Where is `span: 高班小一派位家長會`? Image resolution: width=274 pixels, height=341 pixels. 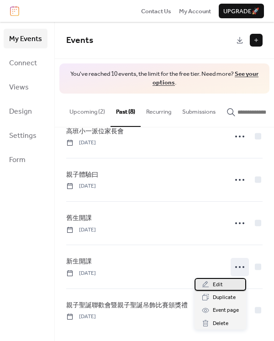
span: 高班小一派位家長會 is located at coordinates (95, 132).